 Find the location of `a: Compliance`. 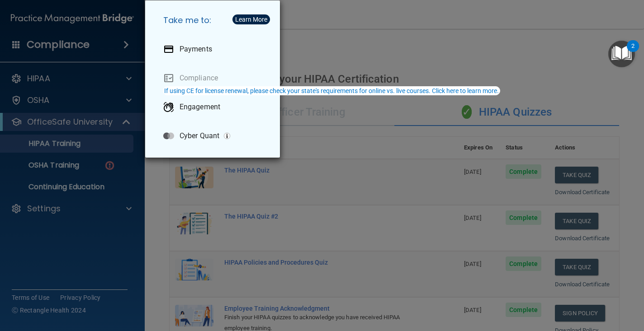

a: Compliance is located at coordinates (214, 78).